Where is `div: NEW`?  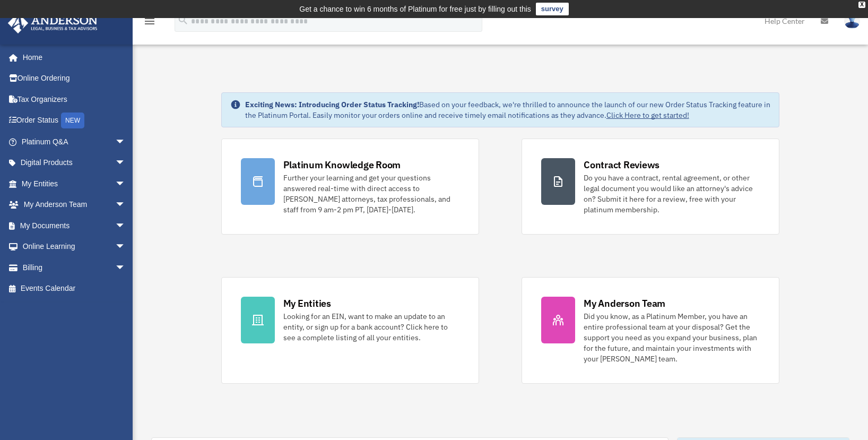
div: NEW is located at coordinates (73, 121).